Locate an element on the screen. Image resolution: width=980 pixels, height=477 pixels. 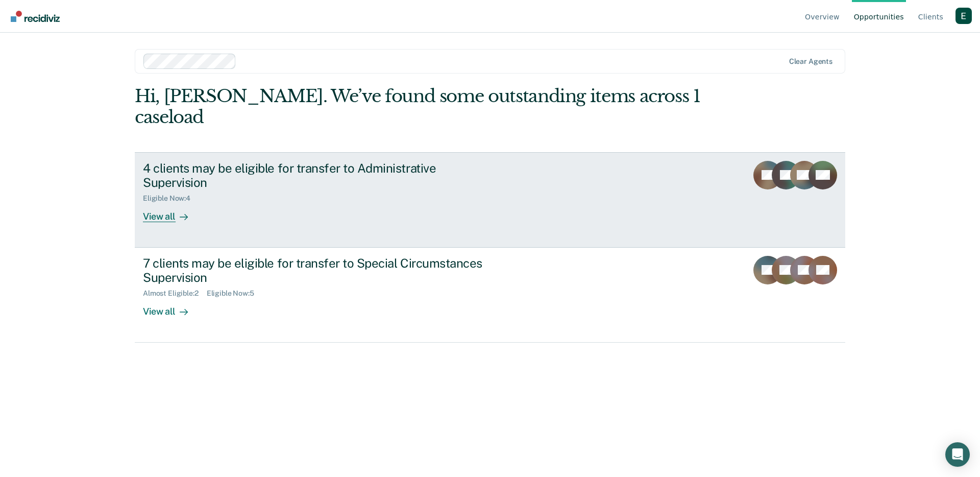
button: Profile dropdown button is located at coordinates (964, 16).